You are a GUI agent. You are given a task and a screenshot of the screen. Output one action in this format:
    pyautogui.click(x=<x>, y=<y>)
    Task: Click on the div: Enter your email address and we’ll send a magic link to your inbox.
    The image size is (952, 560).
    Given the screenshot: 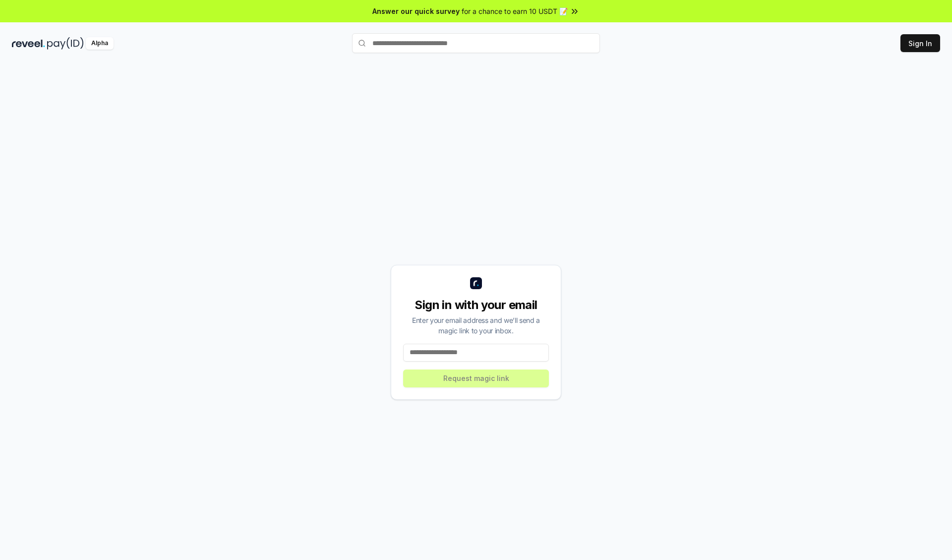 What is the action you would take?
    pyautogui.click(x=476, y=325)
    